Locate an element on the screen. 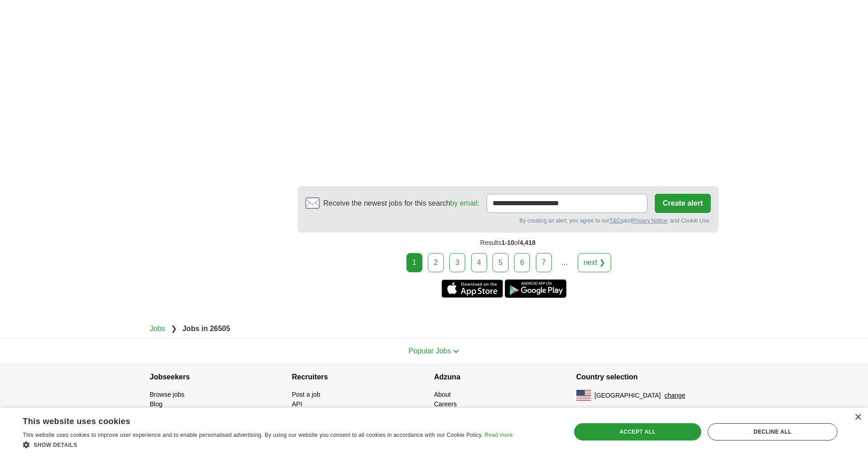 This screenshot has height=456, width=868. a: Get the Android app is located at coordinates (536, 288).